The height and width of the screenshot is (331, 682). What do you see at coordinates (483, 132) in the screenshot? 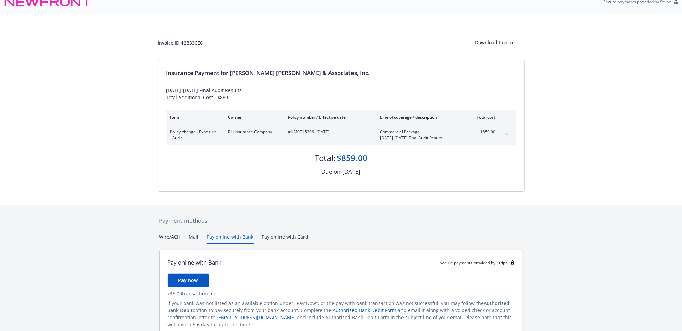
I see `span: $859.00` at bounding box center [483, 132].